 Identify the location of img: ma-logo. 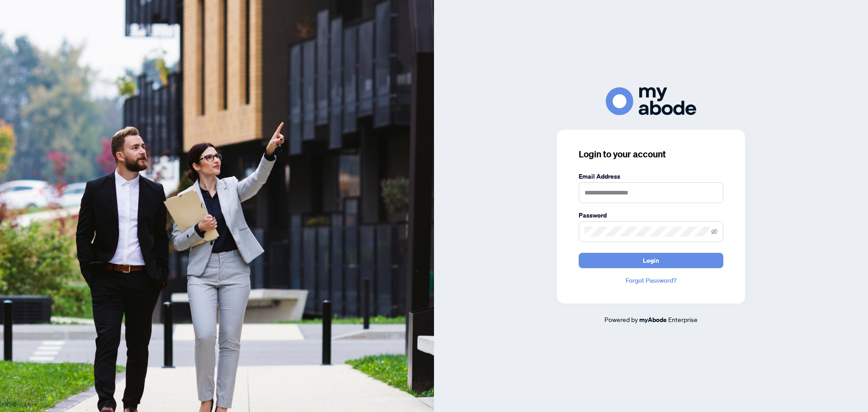
(651, 101).